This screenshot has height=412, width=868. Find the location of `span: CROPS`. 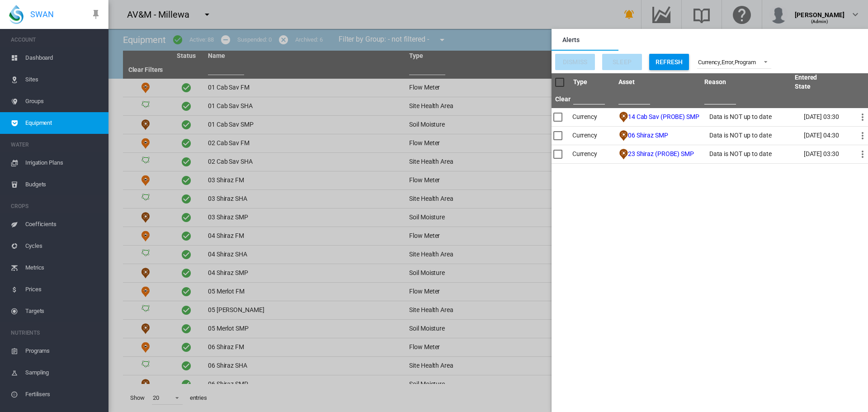

span: CROPS is located at coordinates (56, 206).